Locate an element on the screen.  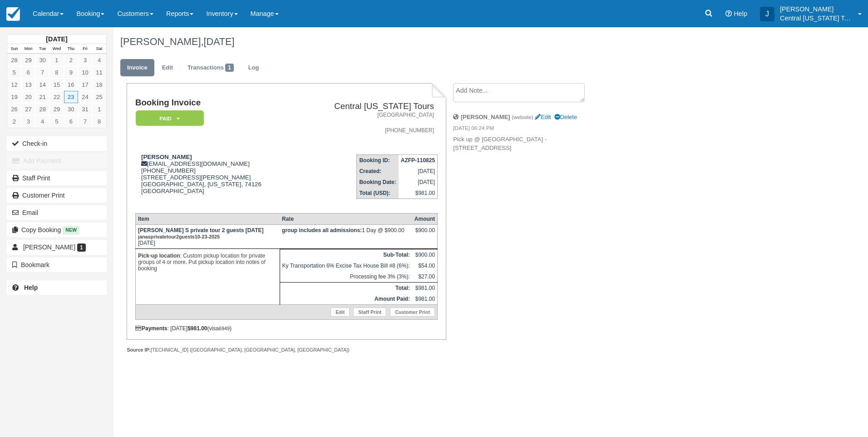
a: Log is located at coordinates (254, 68).